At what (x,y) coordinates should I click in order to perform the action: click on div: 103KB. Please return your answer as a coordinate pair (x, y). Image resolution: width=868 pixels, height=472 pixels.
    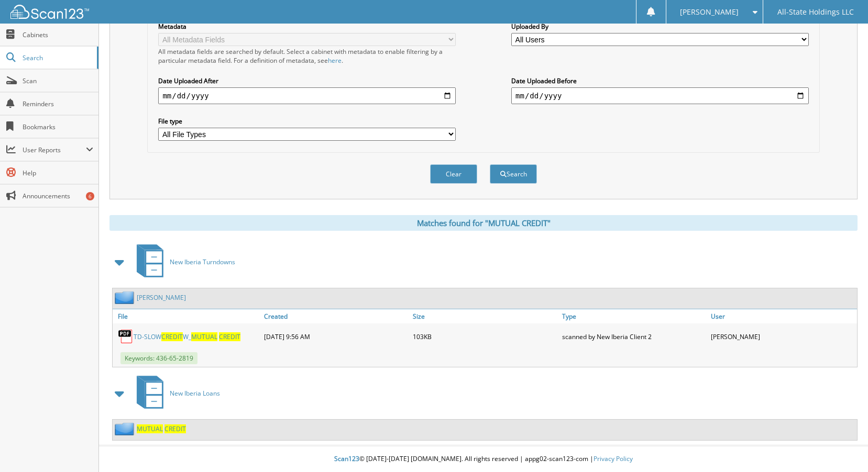
    Looking at the image, I should click on (485, 336).